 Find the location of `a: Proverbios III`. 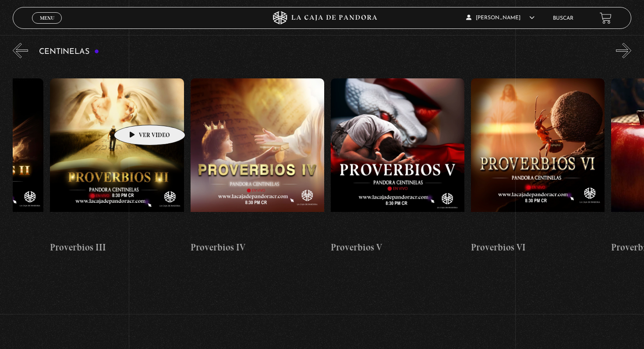

a: Proverbios III is located at coordinates (117, 167).